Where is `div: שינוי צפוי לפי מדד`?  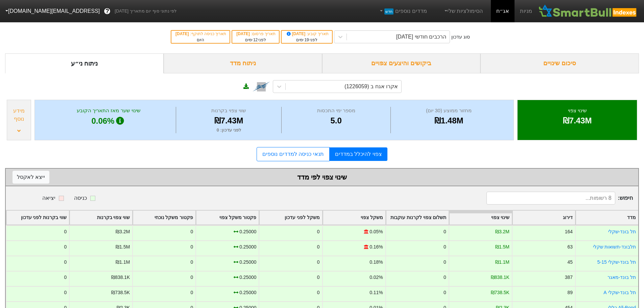 div: שינוי צפוי לפי מדד is located at coordinates (322, 178).